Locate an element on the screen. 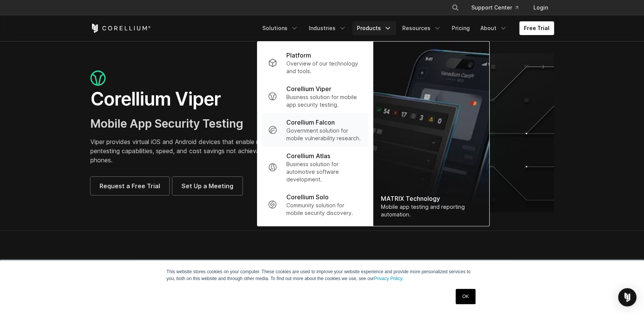  p: This website stores cookies on your computer. These cookies are used to improve your website expe... is located at coordinates (322, 275).